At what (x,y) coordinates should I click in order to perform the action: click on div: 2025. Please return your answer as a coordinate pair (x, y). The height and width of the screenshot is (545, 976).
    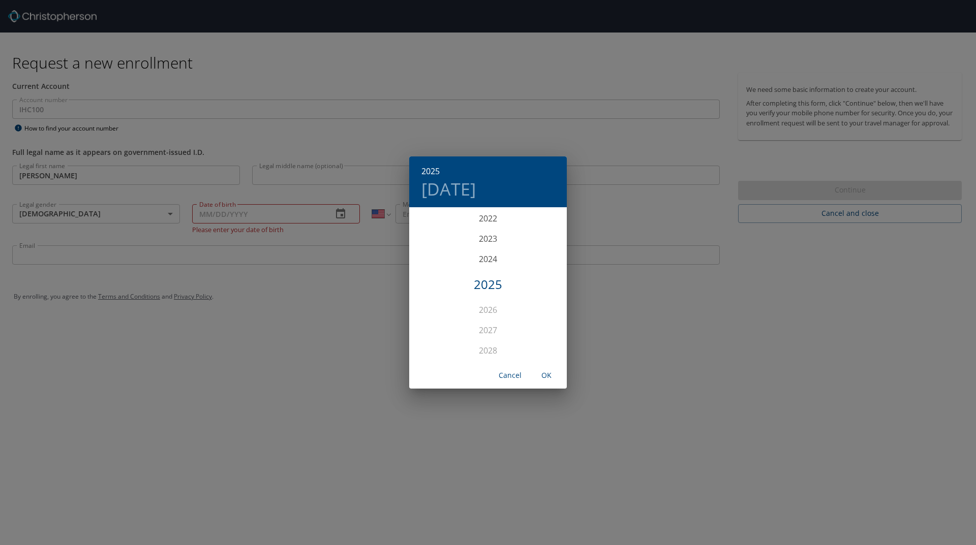
    Looking at the image, I should click on (488, 285).